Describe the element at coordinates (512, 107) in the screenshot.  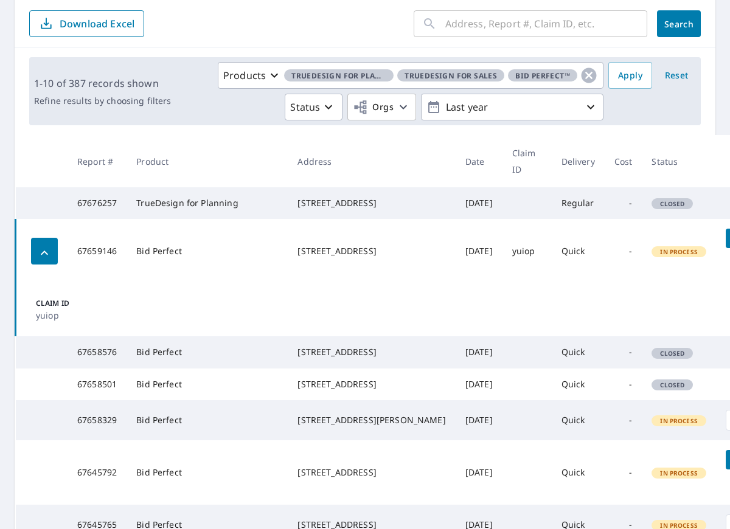
I see `p: Last year` at that location.